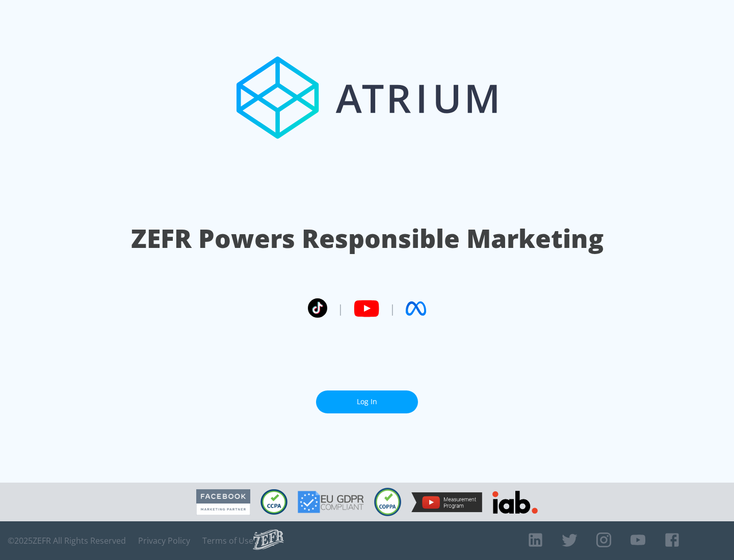 The height and width of the screenshot is (560, 734). I want to click on img: COPPA Compliant, so click(388, 502).